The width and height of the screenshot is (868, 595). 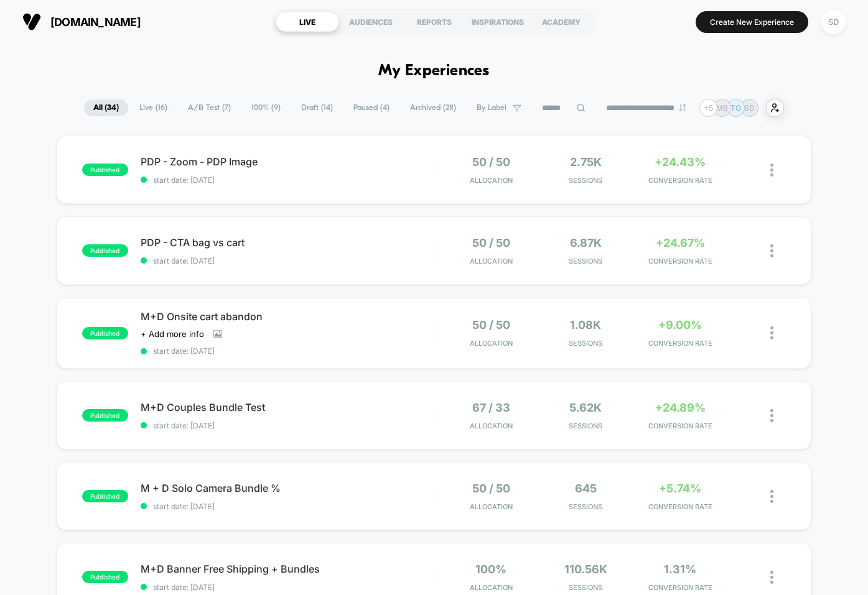 What do you see at coordinates (683, 107) in the screenshot?
I see `img: end` at bounding box center [683, 107].